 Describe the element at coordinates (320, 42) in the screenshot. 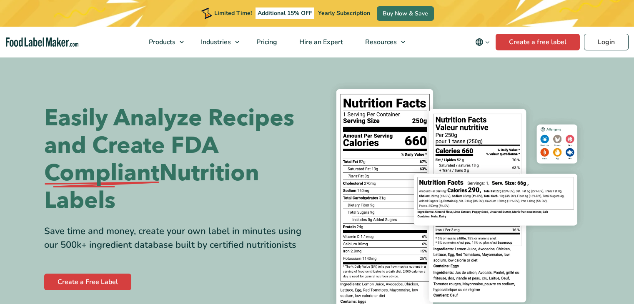

I see `span: Hire an Expert` at that location.